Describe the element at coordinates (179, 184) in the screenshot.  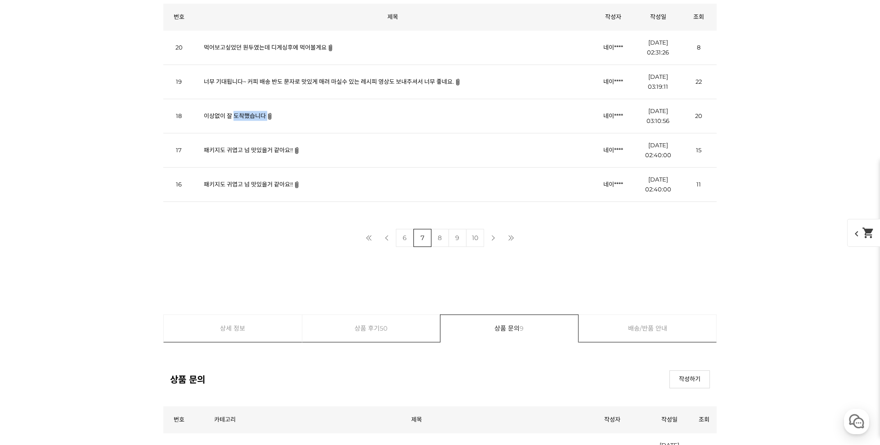
I see `td: 16` at that location.